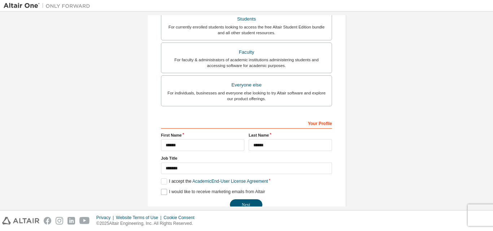  Describe the element at coordinates (247, 123) in the screenshot. I see `div: Your Profile` at that location.